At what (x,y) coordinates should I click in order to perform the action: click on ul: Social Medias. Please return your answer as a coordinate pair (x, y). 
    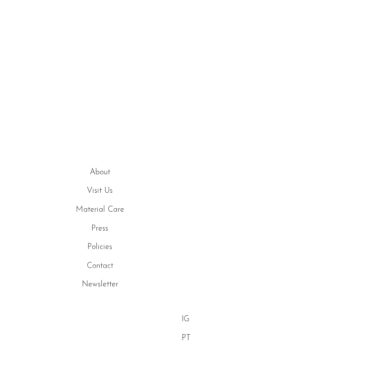
    Looking at the image, I should click on (182, 329).